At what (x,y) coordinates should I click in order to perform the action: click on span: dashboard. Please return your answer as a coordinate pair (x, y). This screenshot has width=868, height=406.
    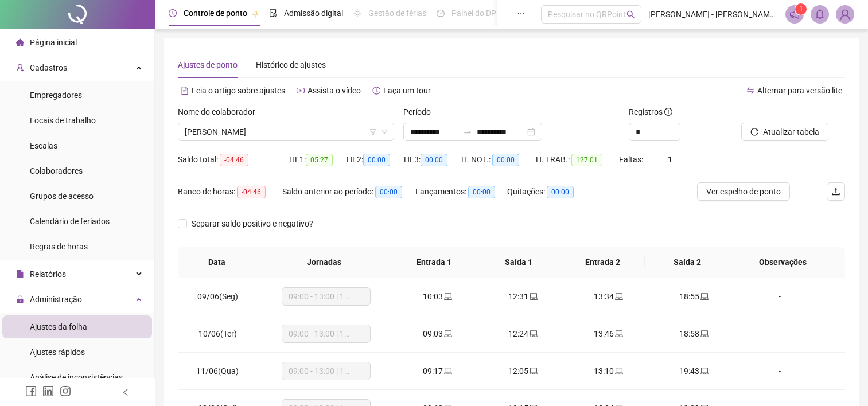
    Looking at the image, I should click on (441, 13).